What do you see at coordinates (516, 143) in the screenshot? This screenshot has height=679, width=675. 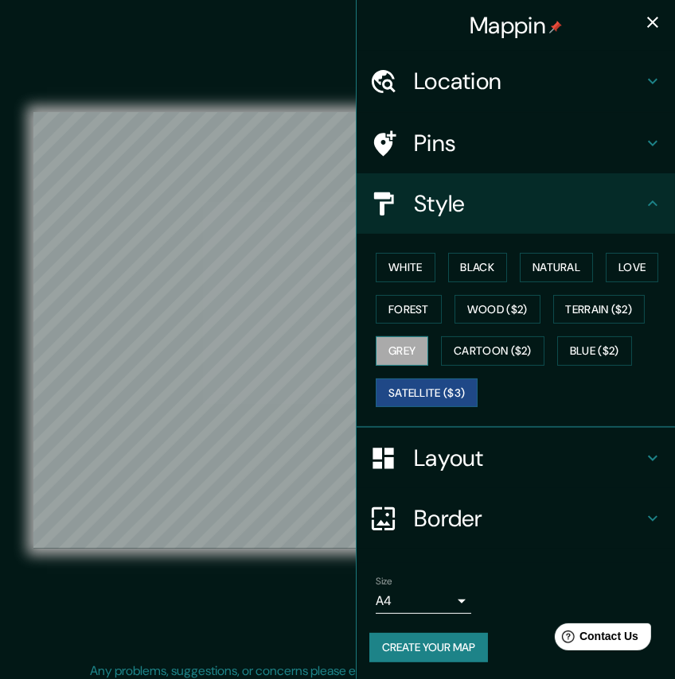 I see `div: Pins` at bounding box center [516, 143].